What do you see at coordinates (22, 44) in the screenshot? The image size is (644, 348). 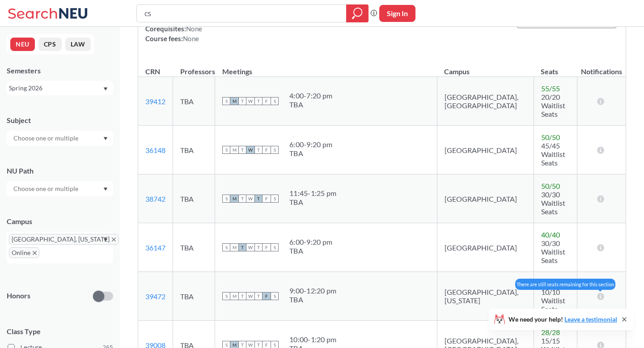 I see `button: NEU` at bounding box center [22, 44].